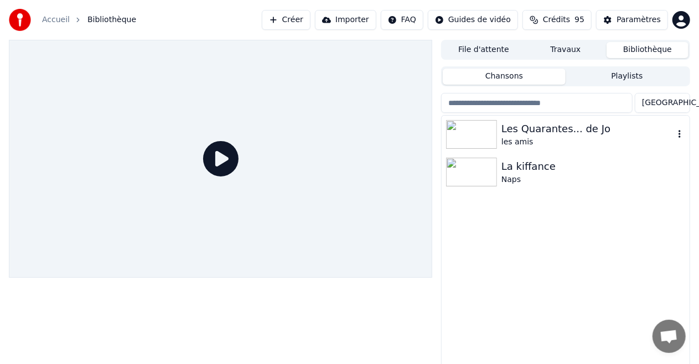 The image size is (699, 364). I want to click on button: File d'attente, so click(484, 50).